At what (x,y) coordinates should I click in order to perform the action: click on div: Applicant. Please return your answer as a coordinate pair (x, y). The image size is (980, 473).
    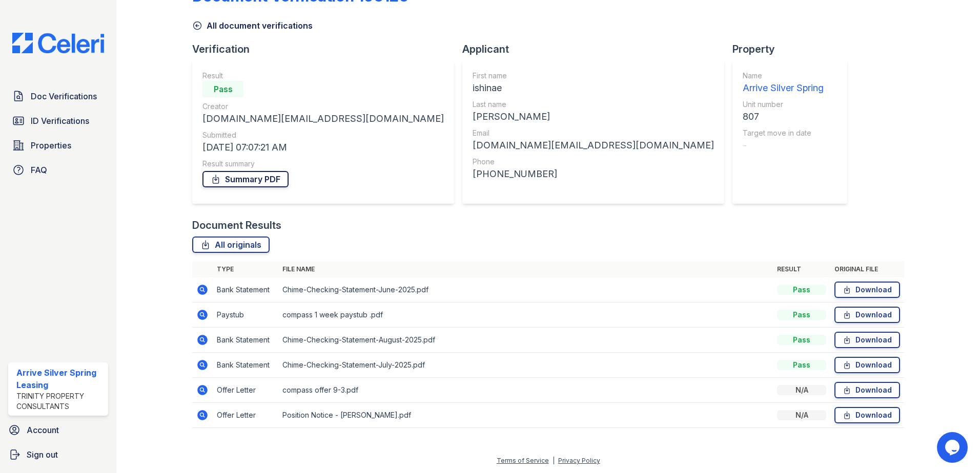
    Looking at the image, I should click on (597, 49).